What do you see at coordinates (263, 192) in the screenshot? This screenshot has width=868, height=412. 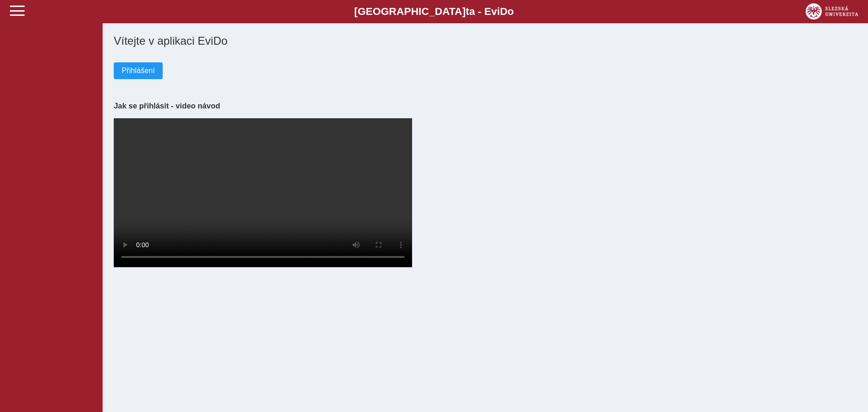 I see `video: Your browser does not support the video tag.` at bounding box center [263, 192].